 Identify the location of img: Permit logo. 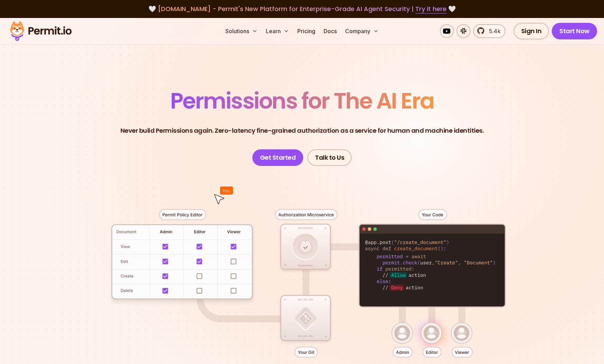
(41, 31).